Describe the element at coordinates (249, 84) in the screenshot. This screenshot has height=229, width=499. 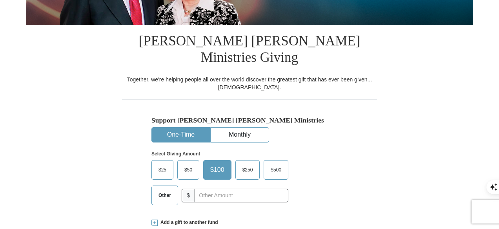
I see `div: Together, we're helping people all over the world discover the greatest gift that has ever been g...` at that location.